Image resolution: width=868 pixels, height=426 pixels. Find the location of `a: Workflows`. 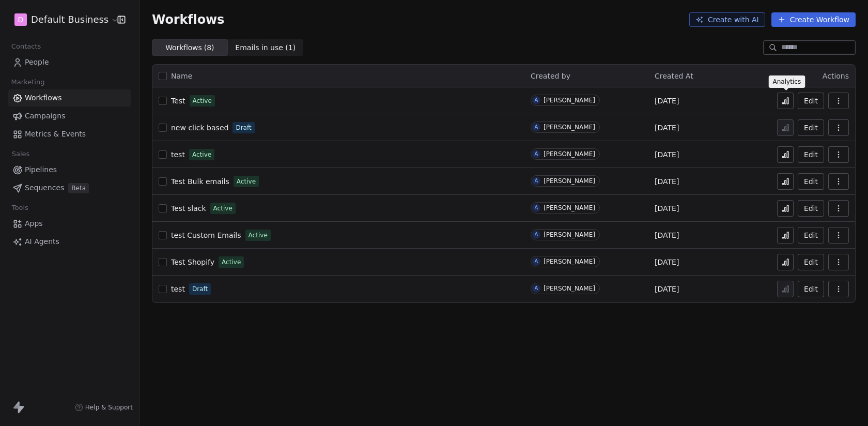

a: Workflows is located at coordinates (69, 98).